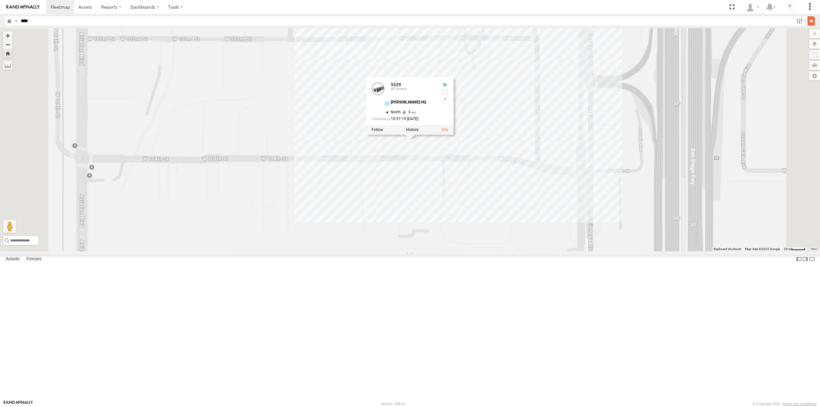 The width and height of the screenshot is (820, 407). I want to click on button: Keyboard shortcuts, so click(728, 249).